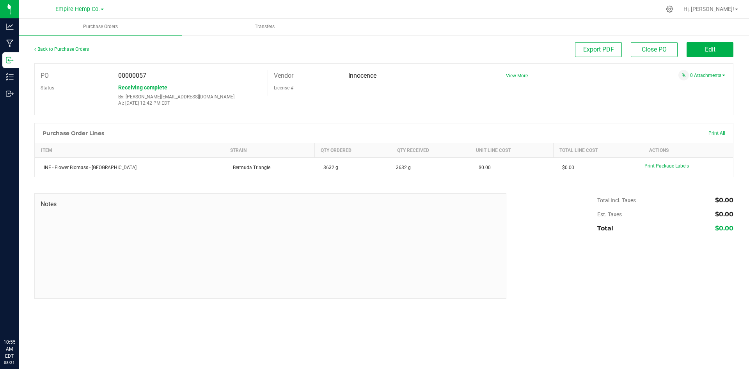 The width and height of the screenshot is (749, 369). I want to click on a: Back to Purchase Orders, so click(62, 49).